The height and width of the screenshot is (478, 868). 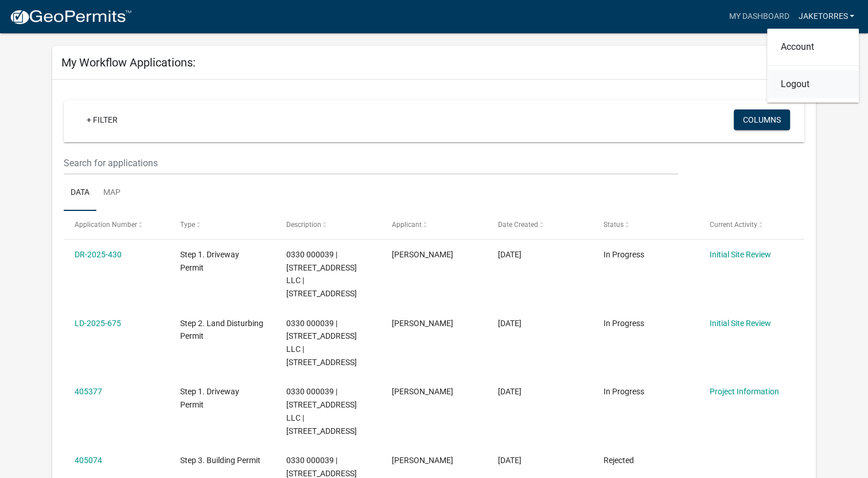 What do you see at coordinates (128, 63) in the screenshot?
I see `h5: My Workflow Applications:` at bounding box center [128, 63].